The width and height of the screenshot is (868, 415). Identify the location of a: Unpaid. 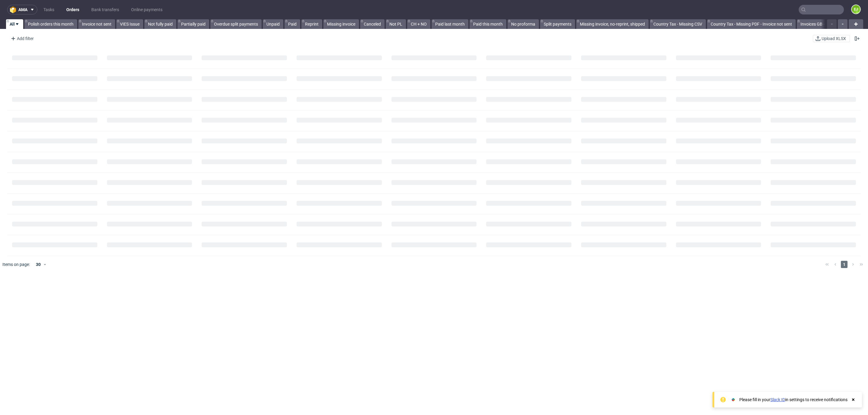
(273, 24).